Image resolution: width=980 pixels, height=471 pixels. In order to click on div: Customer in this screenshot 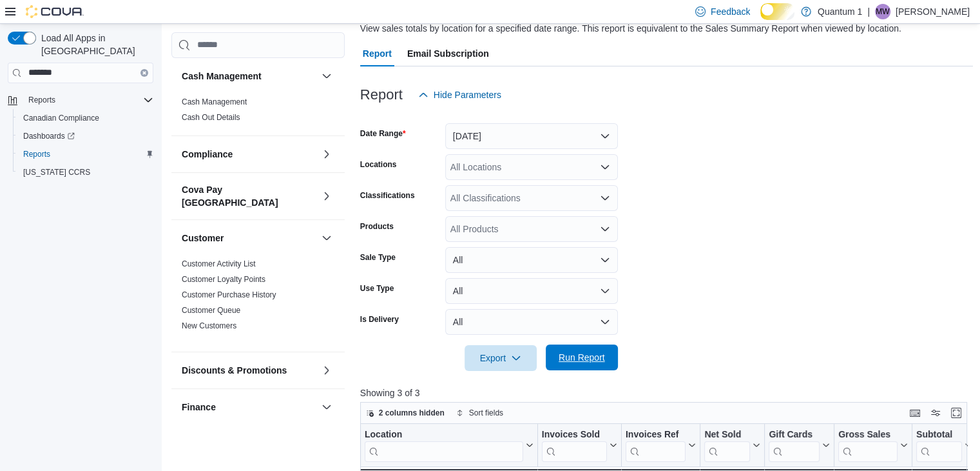, I will do `click(258, 304)`.